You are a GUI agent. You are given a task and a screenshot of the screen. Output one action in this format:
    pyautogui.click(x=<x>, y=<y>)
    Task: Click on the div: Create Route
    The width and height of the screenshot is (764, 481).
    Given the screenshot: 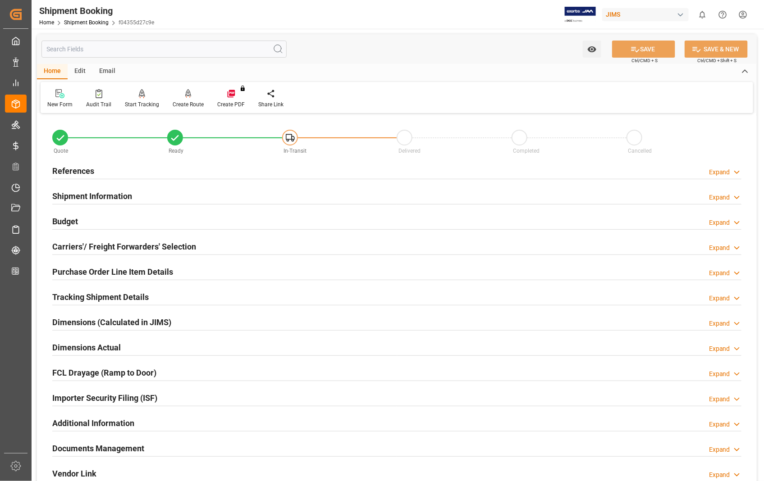 What is the action you would take?
    pyautogui.click(x=188, y=105)
    